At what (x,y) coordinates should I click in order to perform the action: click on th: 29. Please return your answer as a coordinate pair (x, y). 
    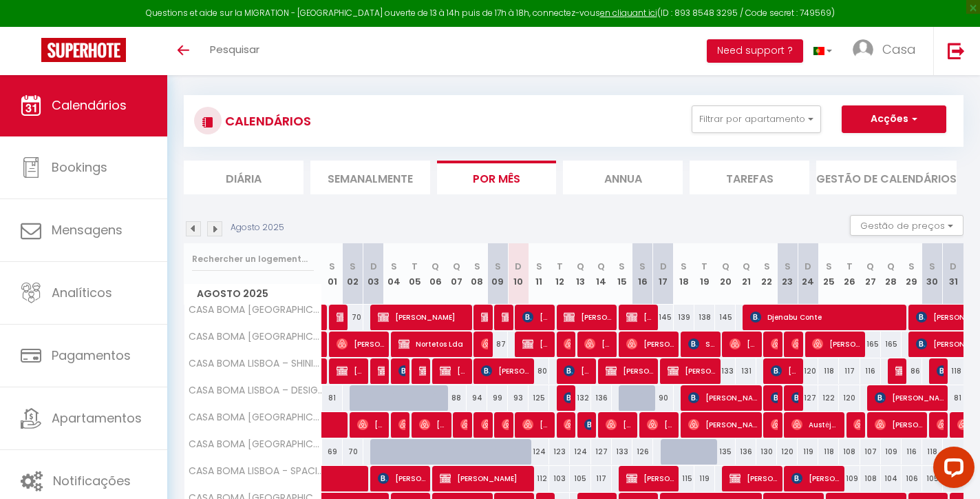
    Looking at the image, I should click on (912, 273).